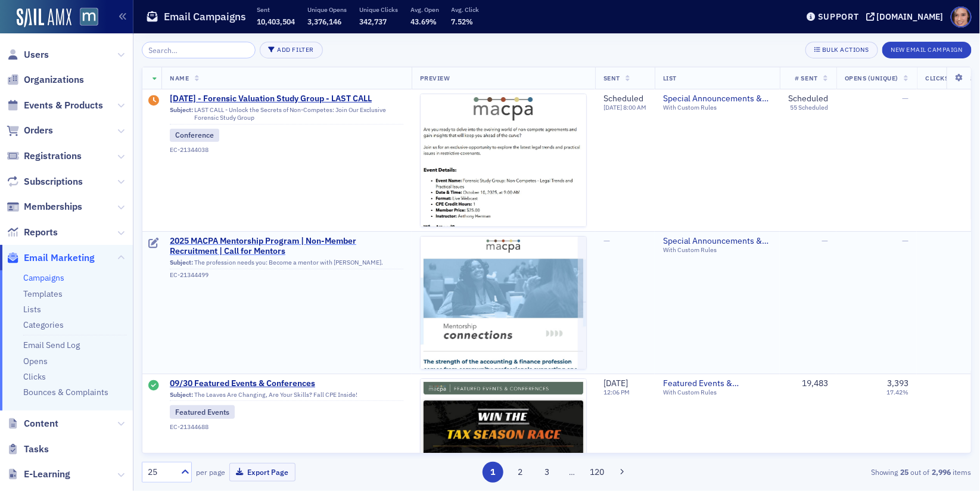  What do you see at coordinates (808, 383) in the screenshot?
I see `div: 19,483` at bounding box center [808, 383].